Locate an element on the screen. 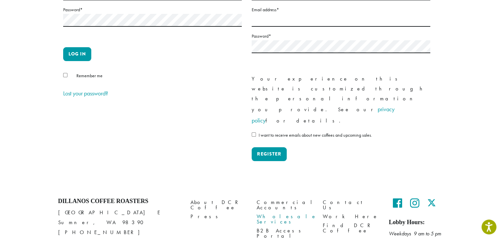  a: B2B Access Portal is located at coordinates (285, 234).